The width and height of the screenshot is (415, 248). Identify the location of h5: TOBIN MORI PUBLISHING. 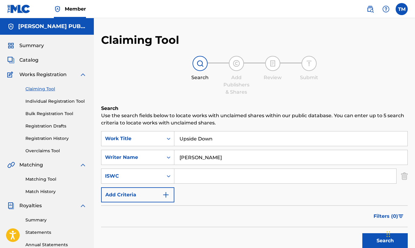
(52, 26).